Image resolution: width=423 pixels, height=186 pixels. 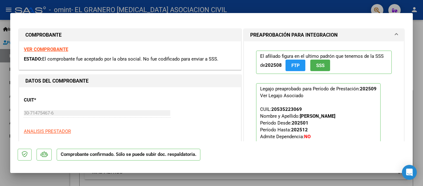 I want to click on p: El afiliado figura en el ultimo padrón que tenemos de la SSS de, so click(x=324, y=62).